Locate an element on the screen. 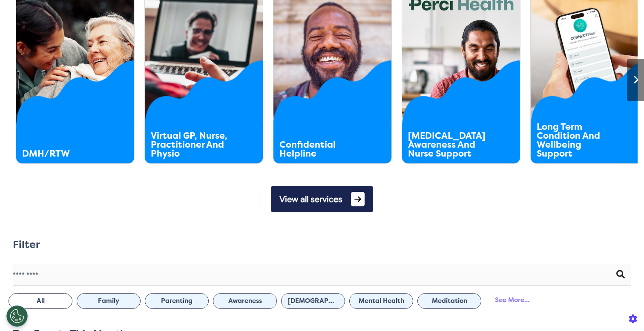 Image resolution: width=644 pixels, height=331 pixels. div: DMH/RTW is located at coordinates (64, 154).